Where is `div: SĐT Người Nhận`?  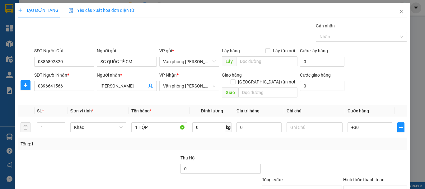 div: SĐT Người Nhận is located at coordinates (64, 75).